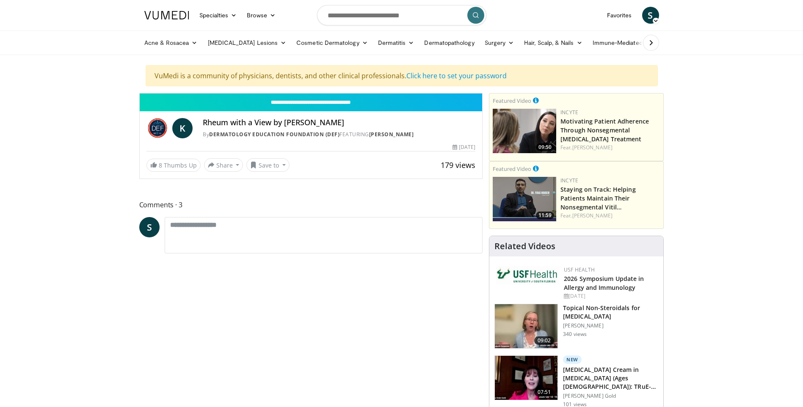 This screenshot has height=407, width=803. I want to click on span: 179 views, so click(458, 165).